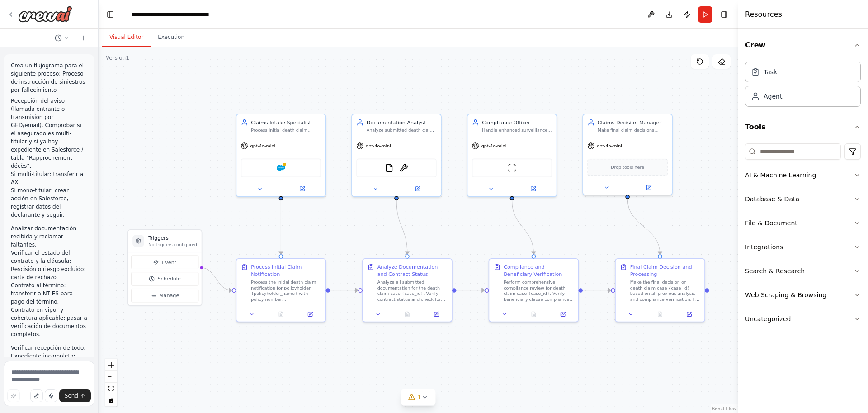 The image size is (868, 413). Describe the element at coordinates (112, 377) in the screenshot. I see `button: zoom out` at that location.